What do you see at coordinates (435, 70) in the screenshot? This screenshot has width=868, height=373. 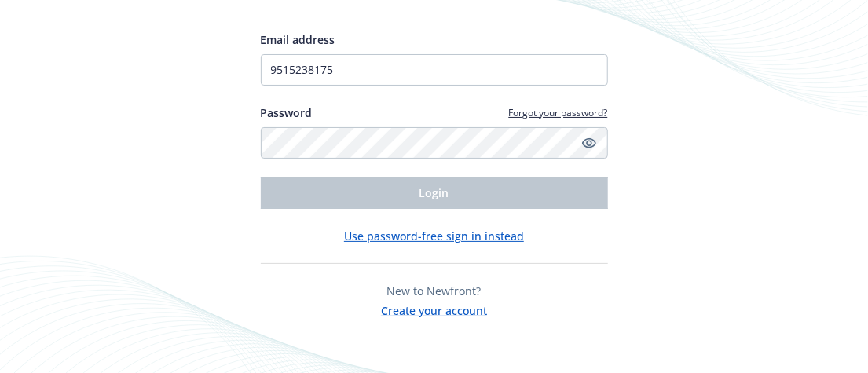 I see `input: Enter your email` at bounding box center [435, 70].